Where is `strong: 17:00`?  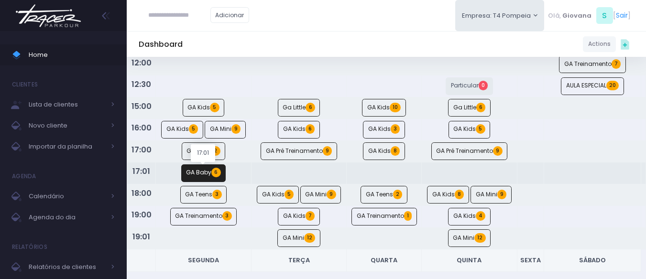
strong: 17:00 is located at coordinates (142, 150).